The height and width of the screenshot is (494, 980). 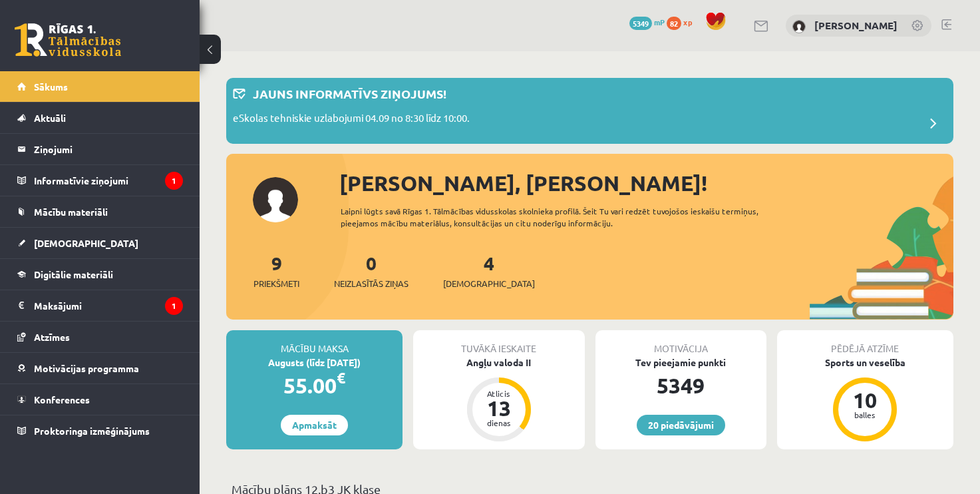 What do you see at coordinates (681, 343) in the screenshot?
I see `div: Motivācija` at bounding box center [681, 343].